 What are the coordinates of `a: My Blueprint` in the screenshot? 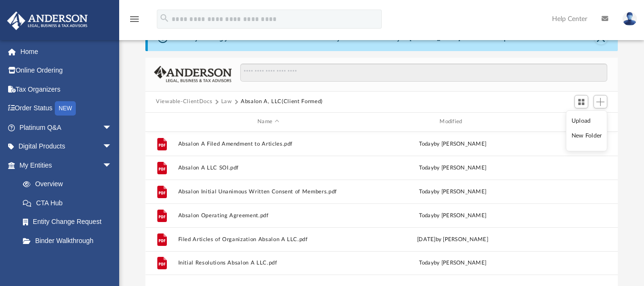 It's located at (67, 260).